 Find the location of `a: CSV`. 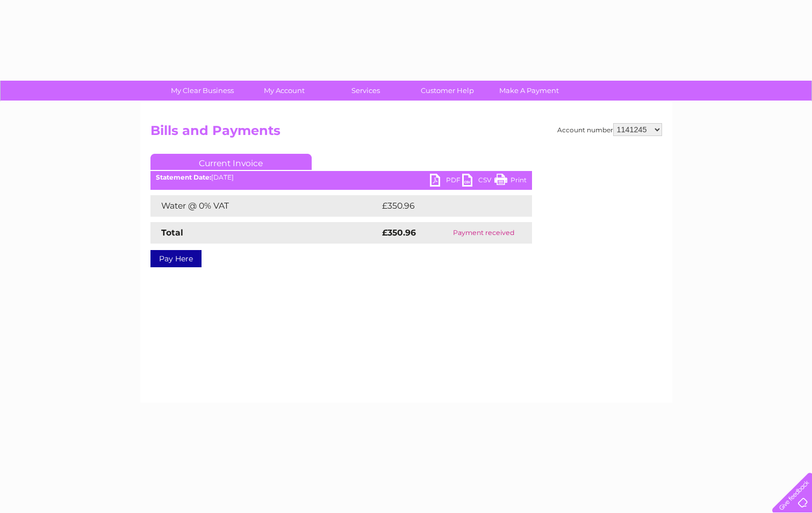

a: CSV is located at coordinates (478, 181).